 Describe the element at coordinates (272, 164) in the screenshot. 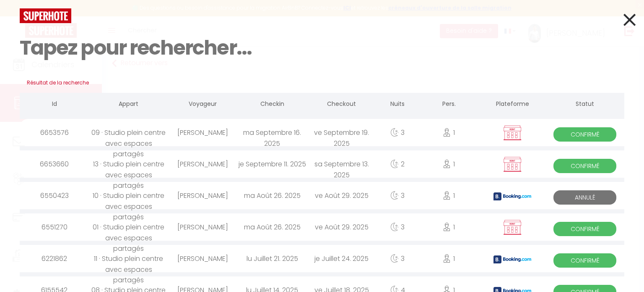

I see `div: je Septembre 11. 2025` at that location.